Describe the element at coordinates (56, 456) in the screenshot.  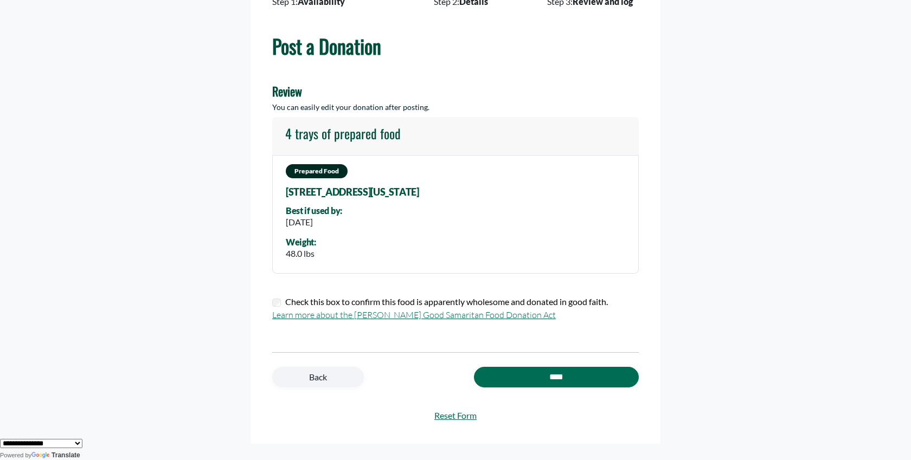
I see `a: Translate` at that location.